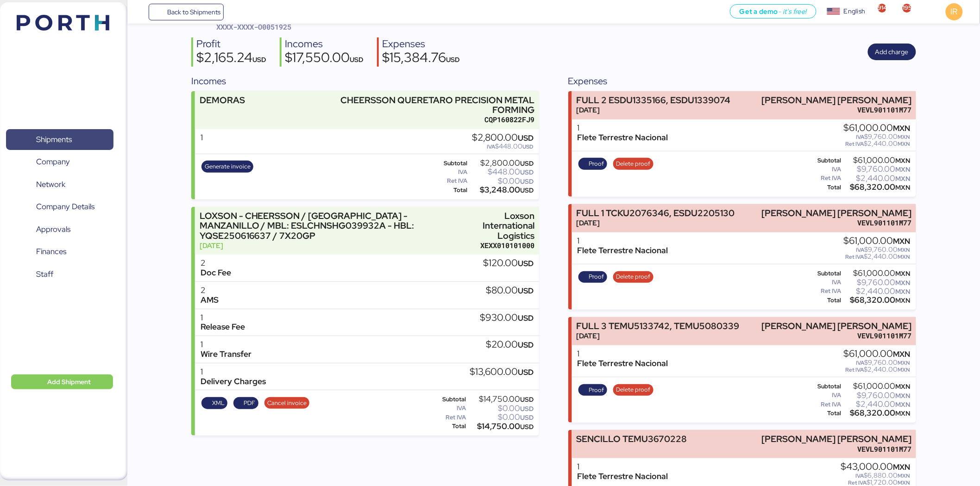 This screenshot has width=980, height=486. I want to click on a: Shipments, so click(60, 139).